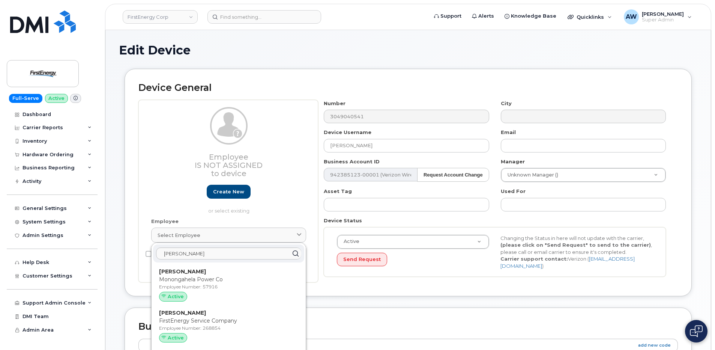  Describe the element at coordinates (228, 320) in the screenshot. I see `p: FirstEnergy Service Company` at that location.